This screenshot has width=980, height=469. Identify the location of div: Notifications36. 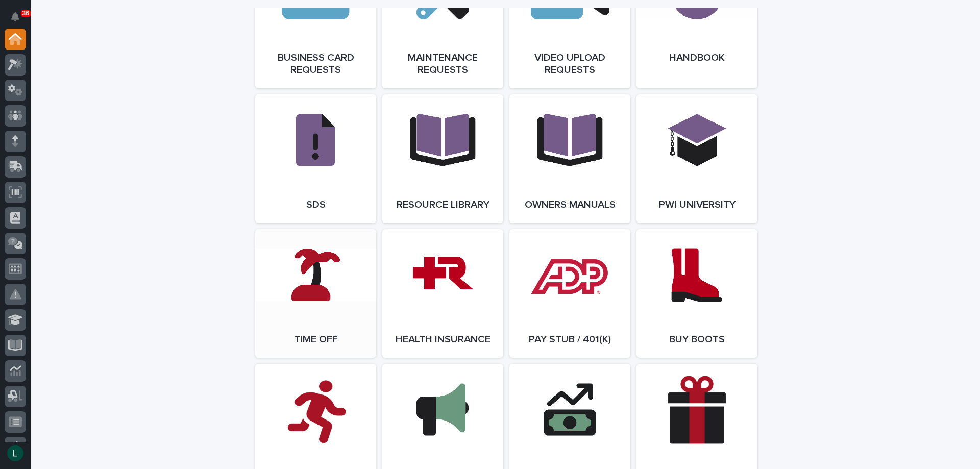
(19, 21).